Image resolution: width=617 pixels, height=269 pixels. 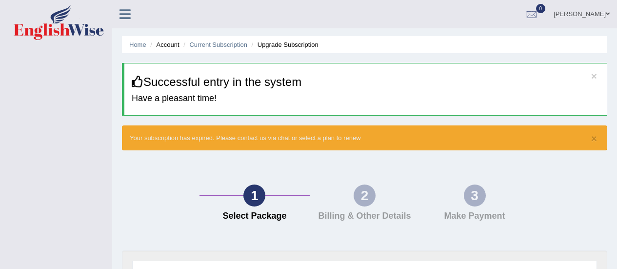 What do you see at coordinates (365, 82) in the screenshot?
I see `h3: Successful entry in the system` at bounding box center [365, 82].